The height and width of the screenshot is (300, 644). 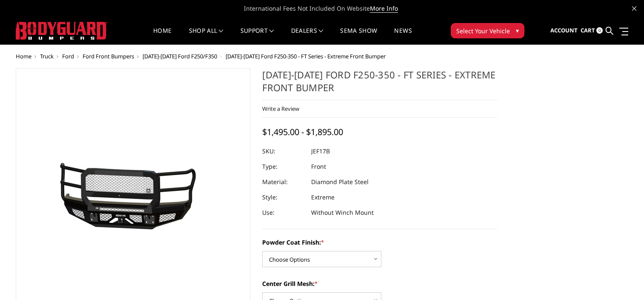 I want to click on dd: Diamond Plate Steel, so click(x=340, y=182).